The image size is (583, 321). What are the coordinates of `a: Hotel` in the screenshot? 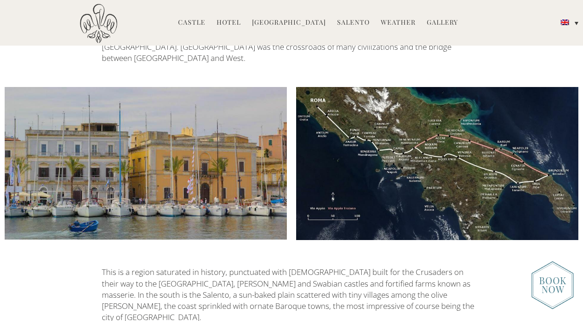 It's located at (229, 23).